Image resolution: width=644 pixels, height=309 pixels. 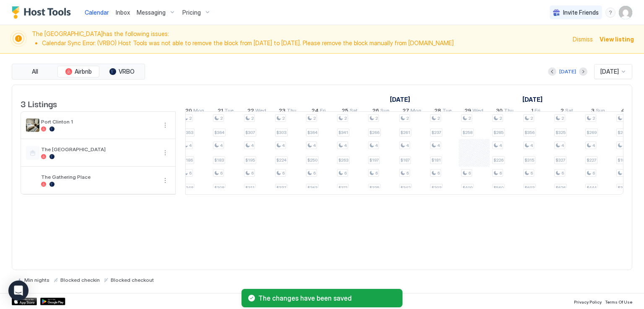 What do you see at coordinates (122, 72) in the screenshot?
I see `button: VRBO` at bounding box center [122, 72].